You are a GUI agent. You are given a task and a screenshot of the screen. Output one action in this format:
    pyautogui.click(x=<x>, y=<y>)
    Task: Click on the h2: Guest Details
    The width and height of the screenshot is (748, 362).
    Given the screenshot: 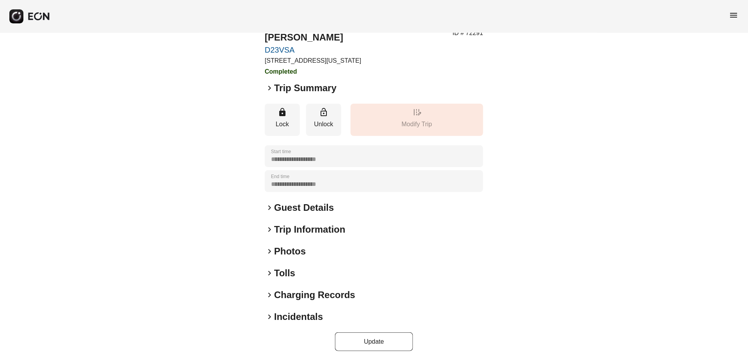 What is the action you would take?
    pyautogui.click(x=304, y=208)
    